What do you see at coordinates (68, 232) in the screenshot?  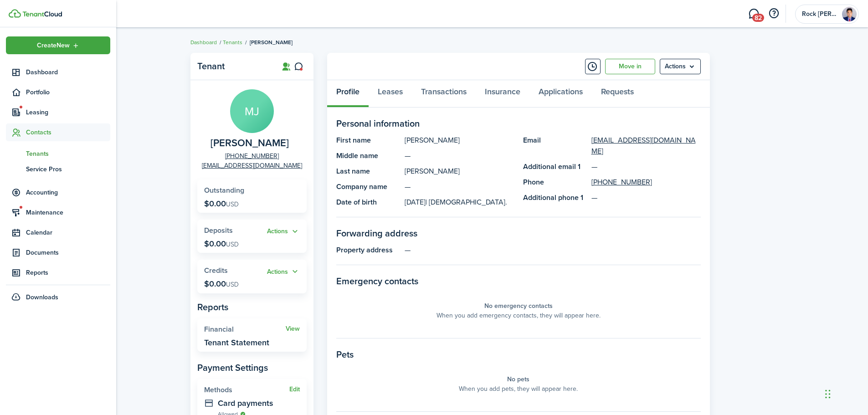 I see `span: Calendar` at bounding box center [68, 232].